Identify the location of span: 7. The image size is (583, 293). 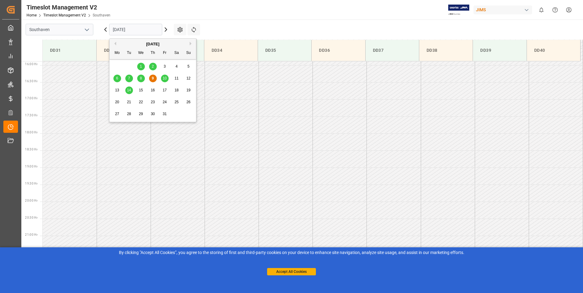
(129, 78).